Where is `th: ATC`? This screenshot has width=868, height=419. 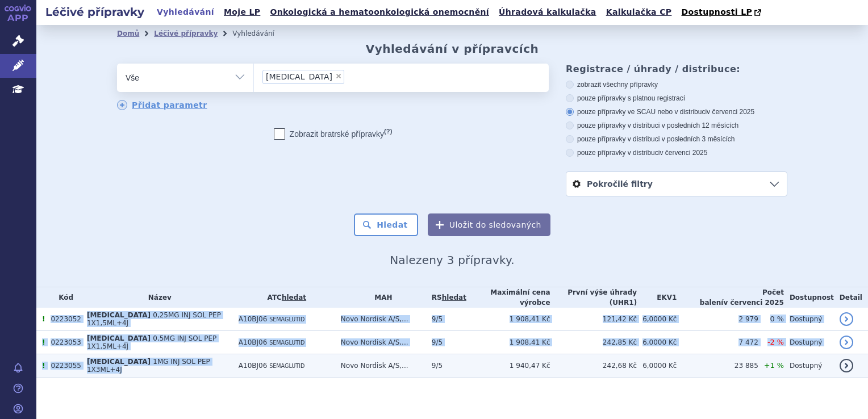
th: ATC is located at coordinates (283, 298).